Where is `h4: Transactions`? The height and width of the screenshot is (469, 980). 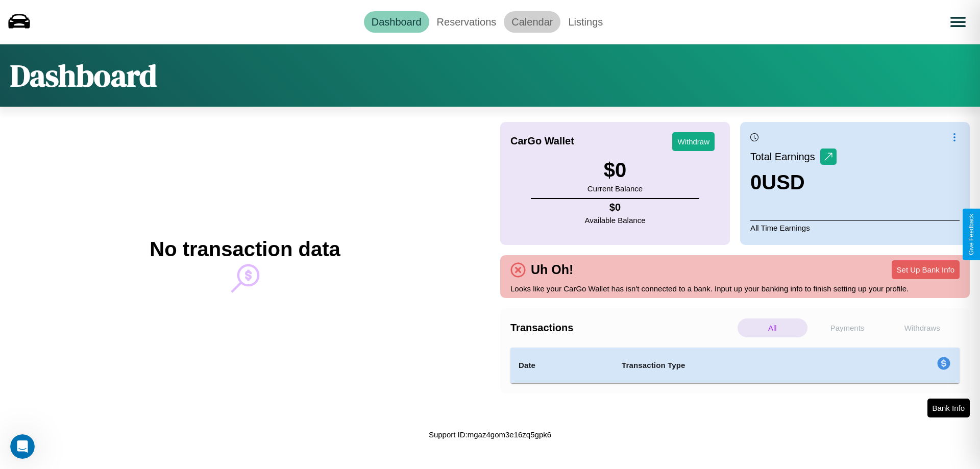
h4: Transactions is located at coordinates (623, 327).